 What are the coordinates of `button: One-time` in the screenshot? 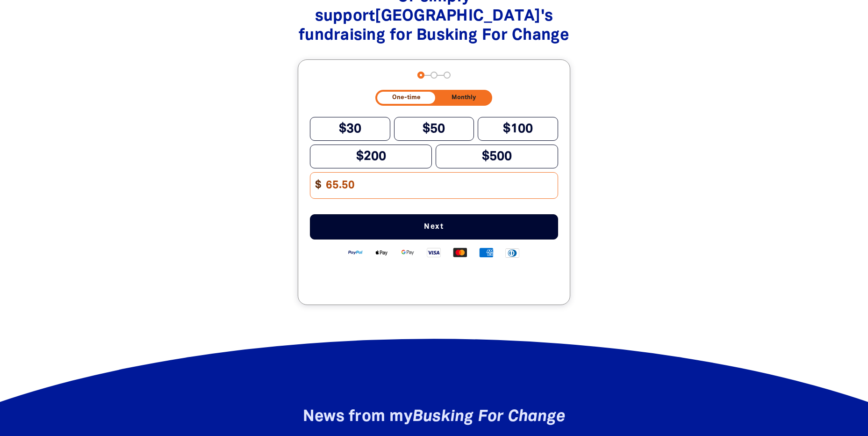 It's located at (406, 97).